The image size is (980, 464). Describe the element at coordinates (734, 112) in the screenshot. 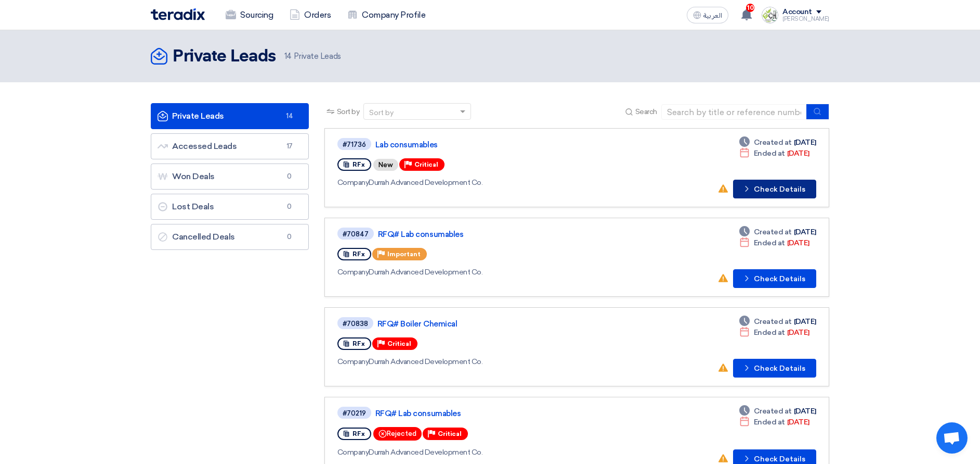

I see `input: Search by title or reference number` at that location.